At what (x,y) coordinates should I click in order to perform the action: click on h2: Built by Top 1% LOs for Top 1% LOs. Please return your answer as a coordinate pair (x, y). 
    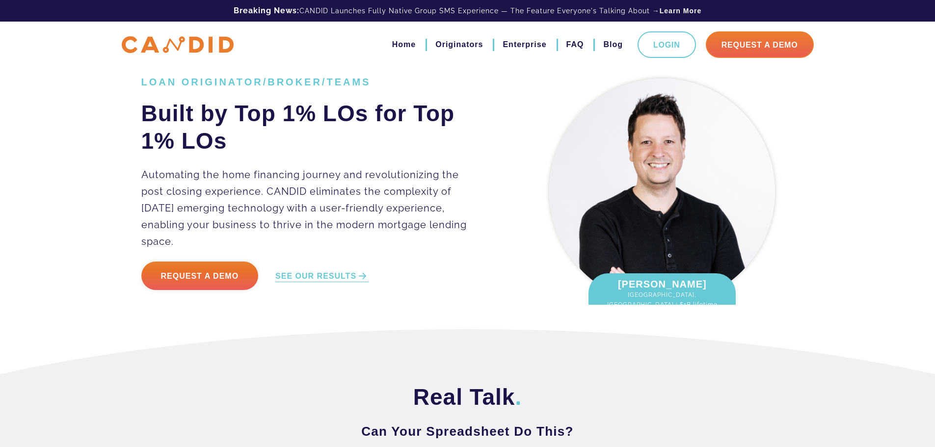
    Looking at the image, I should click on (311, 127).